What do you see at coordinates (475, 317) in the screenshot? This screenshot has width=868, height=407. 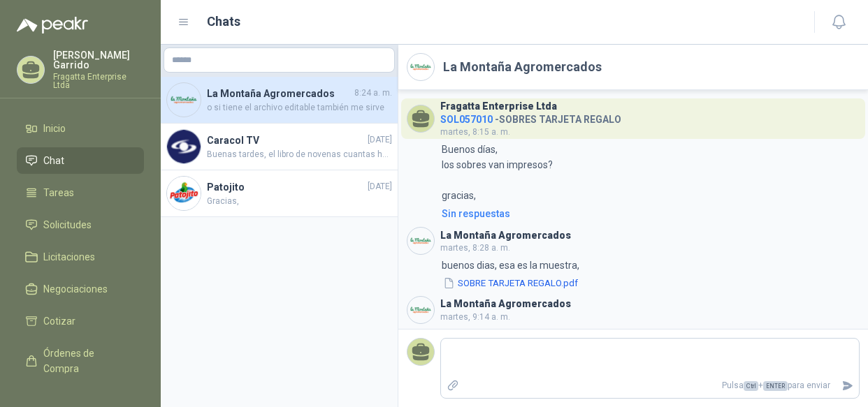 I see `span: martes, 9:14 a. m.` at bounding box center [475, 317].